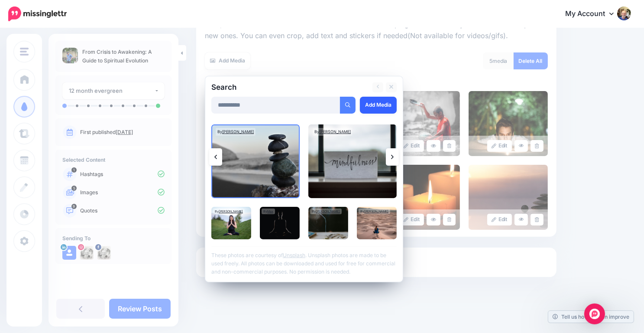  What do you see at coordinates (328, 223) in the screenshot?
I see `img: Incense burning, meditation,relaxation` at bounding box center [328, 223].